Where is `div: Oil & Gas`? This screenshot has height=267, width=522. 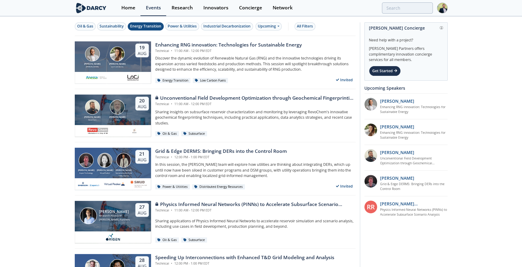 div: Oil & Gas is located at coordinates (85, 26).